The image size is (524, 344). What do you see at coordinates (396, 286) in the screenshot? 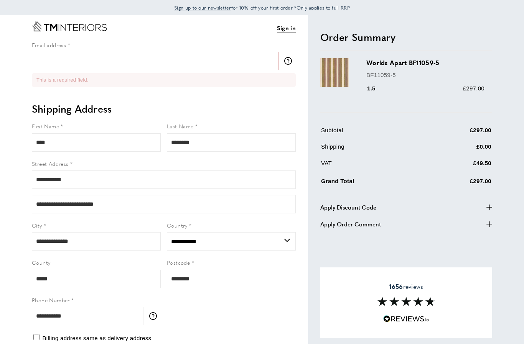
I see `strong: 1656` at bounding box center [396, 286].